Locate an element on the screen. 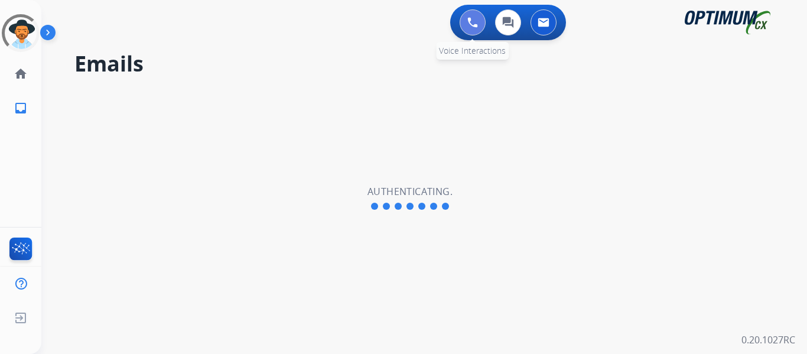 Image resolution: width=807 pixels, height=354 pixels. mat-icon: home is located at coordinates (21, 74).